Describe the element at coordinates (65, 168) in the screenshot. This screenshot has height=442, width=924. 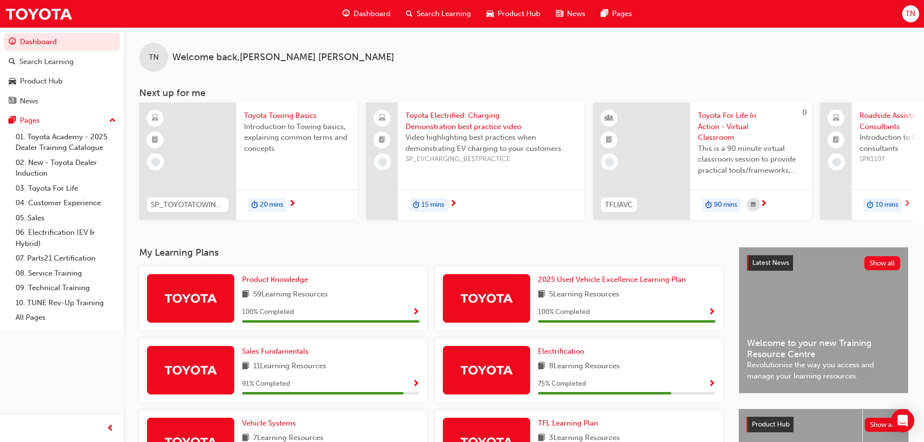
I see `a: 02. New - Toyota Dealer Induction` at that location.